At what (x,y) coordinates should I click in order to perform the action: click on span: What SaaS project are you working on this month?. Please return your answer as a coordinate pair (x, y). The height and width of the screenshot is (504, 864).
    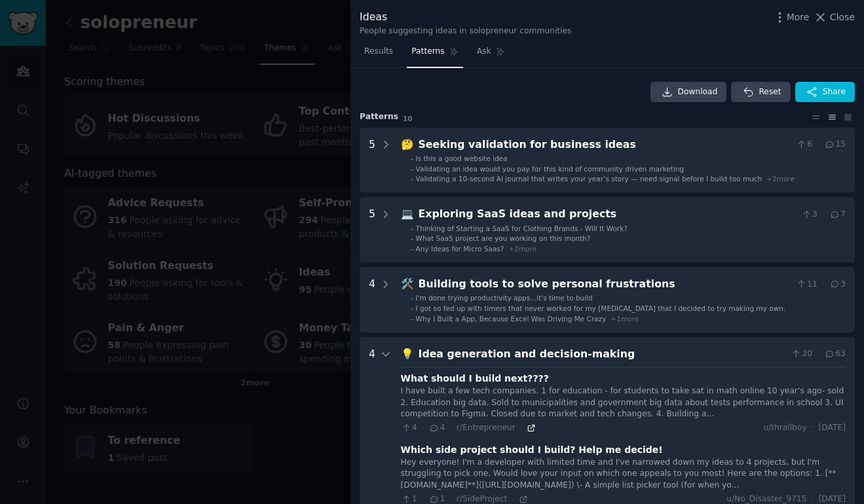
    Looking at the image, I should click on (504, 238).